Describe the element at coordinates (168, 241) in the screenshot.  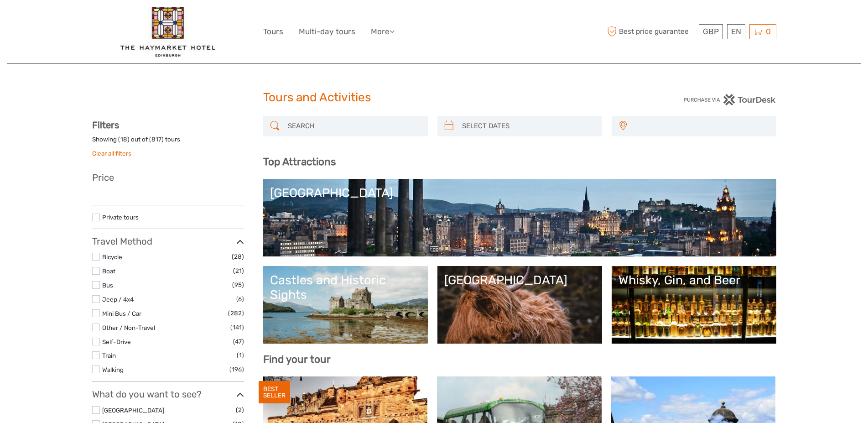
I see `h3: Travel Method` at that location.